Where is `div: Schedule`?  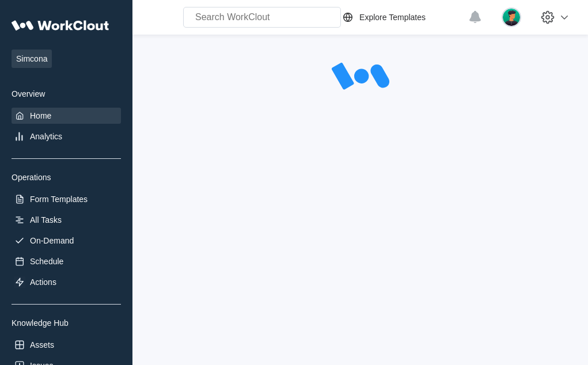 div: Schedule is located at coordinates (46, 262).